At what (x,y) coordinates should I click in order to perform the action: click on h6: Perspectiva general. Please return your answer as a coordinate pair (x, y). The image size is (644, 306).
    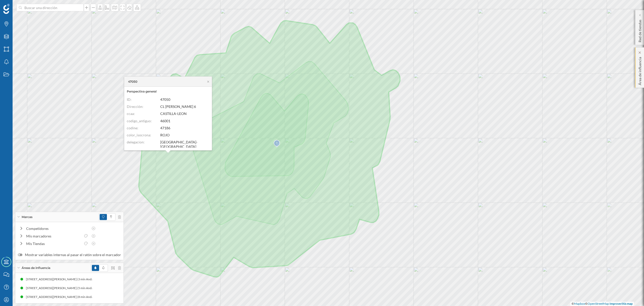
    Looking at the image, I should click on (168, 92).